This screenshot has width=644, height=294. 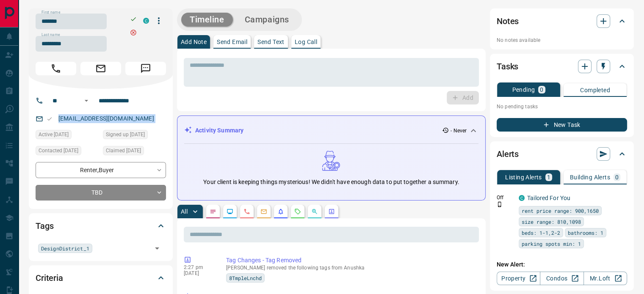 I want to click on svg: Requests, so click(x=298, y=212).